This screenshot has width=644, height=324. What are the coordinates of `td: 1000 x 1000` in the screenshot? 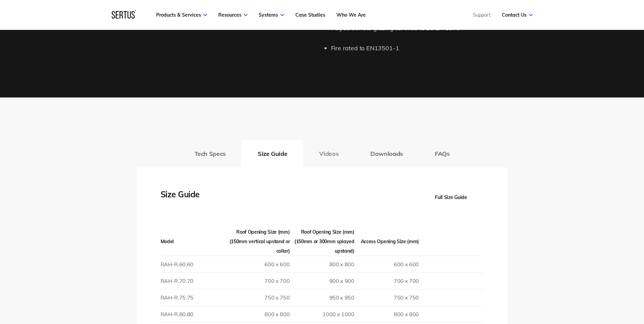 It's located at (322, 314).